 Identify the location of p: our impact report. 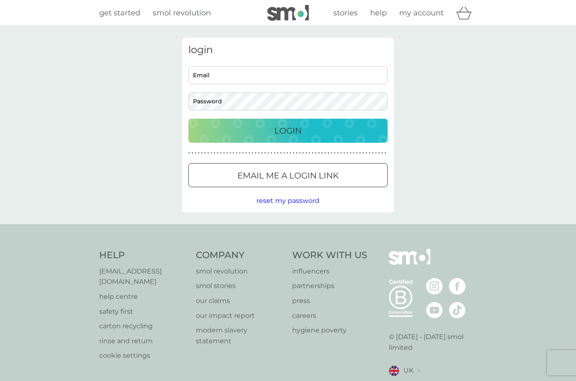
(240, 316).